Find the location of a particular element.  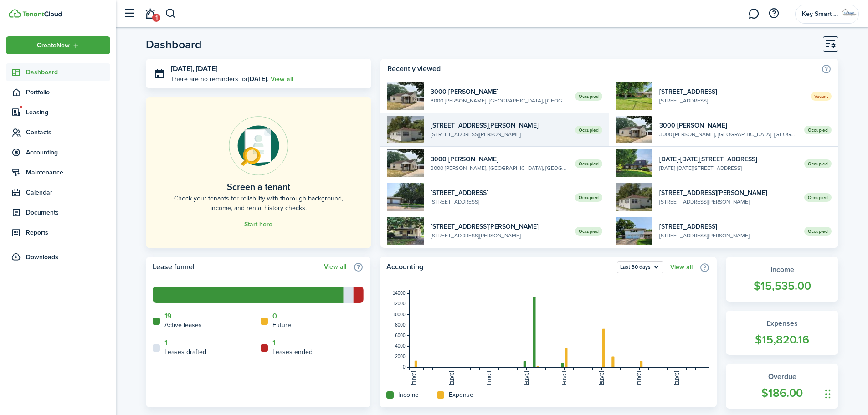

header-page-title: Dashboard is located at coordinates (174, 44).